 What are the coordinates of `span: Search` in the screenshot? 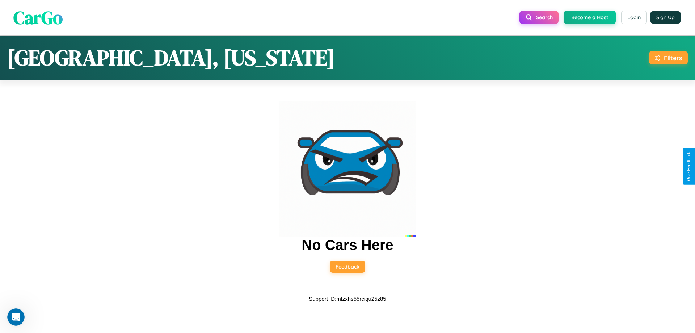 It's located at (544, 17).